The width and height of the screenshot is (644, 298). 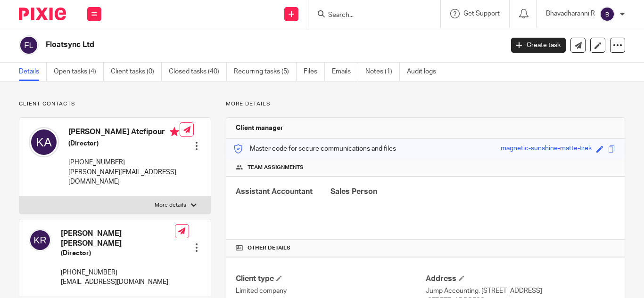 I want to click on input: Search, so click(x=370, y=16).